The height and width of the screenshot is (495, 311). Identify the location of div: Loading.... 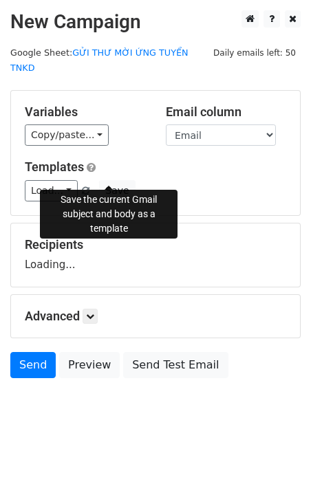
(155, 255).